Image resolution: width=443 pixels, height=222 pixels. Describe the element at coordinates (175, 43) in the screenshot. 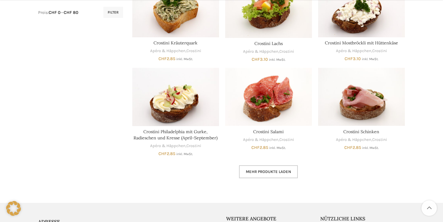

I see `a: Crostini Kräuterquark` at that location.